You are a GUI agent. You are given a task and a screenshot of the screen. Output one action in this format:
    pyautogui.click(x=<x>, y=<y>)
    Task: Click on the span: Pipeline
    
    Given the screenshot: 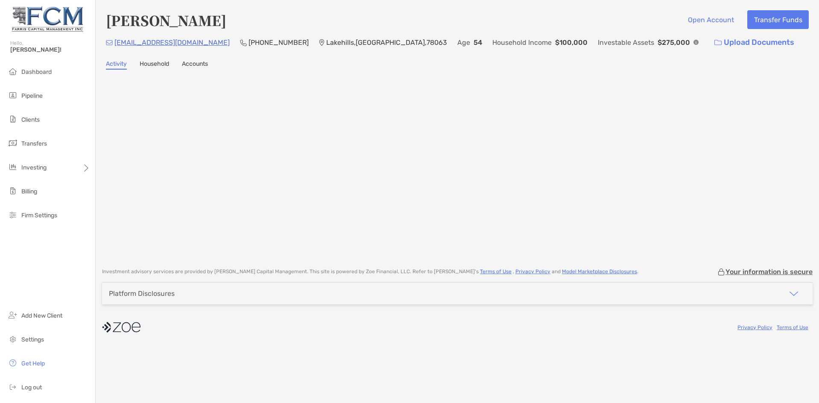 What is the action you would take?
    pyautogui.click(x=32, y=96)
    